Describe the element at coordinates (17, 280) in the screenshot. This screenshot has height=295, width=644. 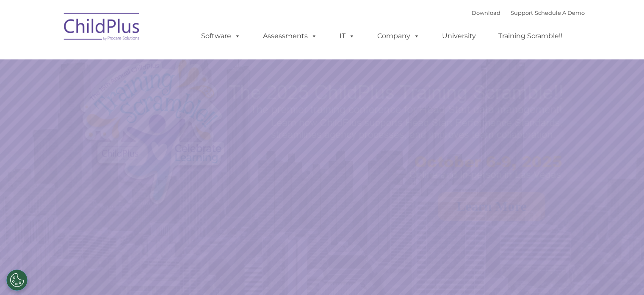
I see `button: Cookies Settings` at that location.